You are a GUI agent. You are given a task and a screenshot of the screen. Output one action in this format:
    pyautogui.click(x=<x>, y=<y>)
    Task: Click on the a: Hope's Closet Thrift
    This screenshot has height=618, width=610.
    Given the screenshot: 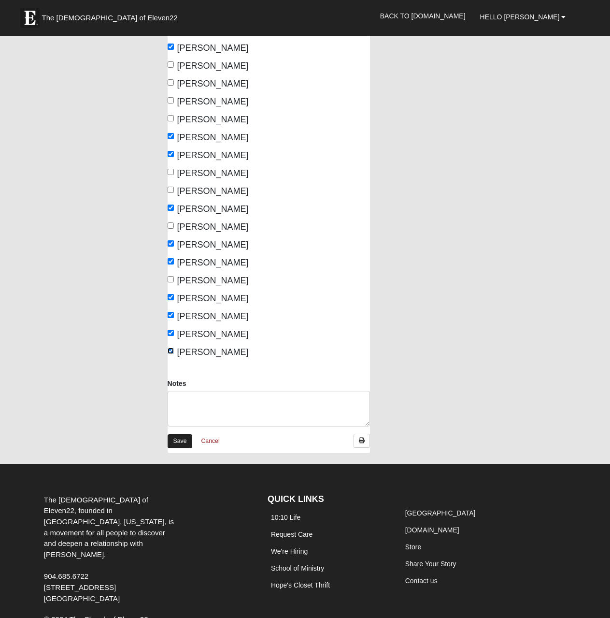 What is the action you would take?
    pyautogui.click(x=301, y=585)
    